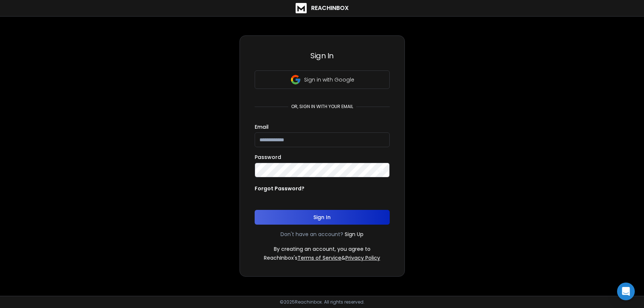  I want to click on p: Forgot Password?, so click(279, 189).